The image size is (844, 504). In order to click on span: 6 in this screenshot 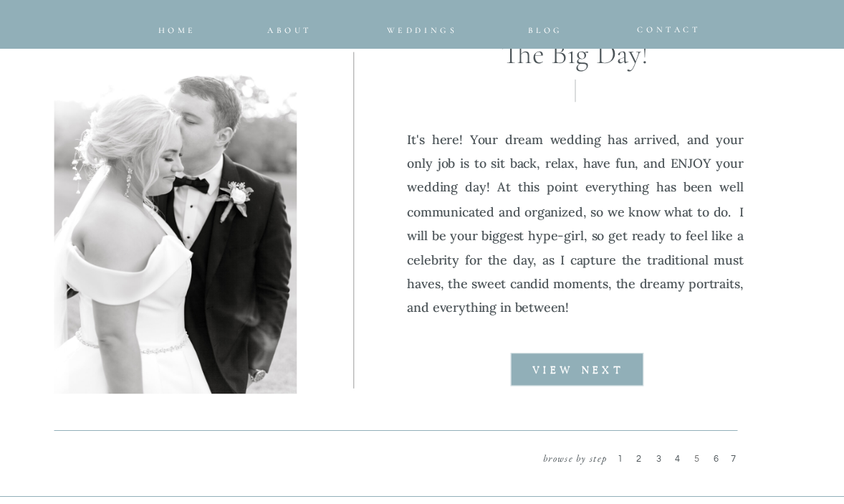, I will do `click(718, 459)`.